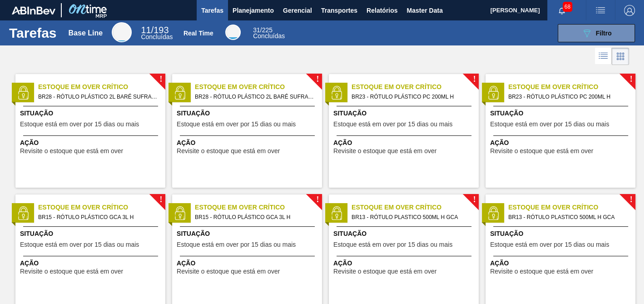 The height and width of the screenshot is (304, 644). Describe the element at coordinates (298, 10) in the screenshot. I see `span: Gerencial` at that location.